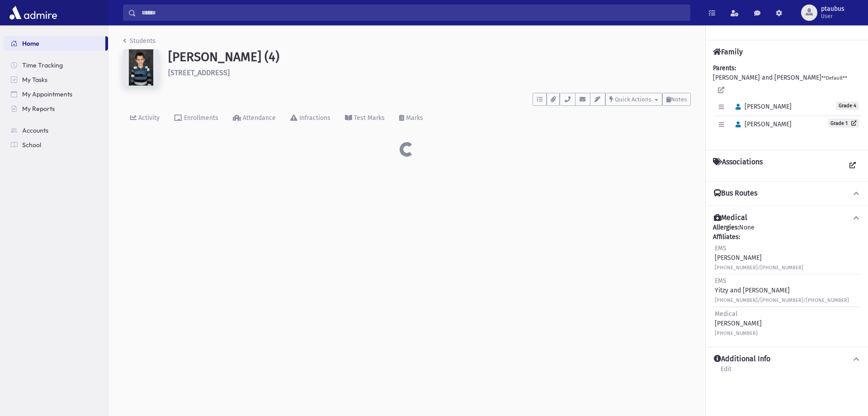  I want to click on a: Home, so click(54, 43).